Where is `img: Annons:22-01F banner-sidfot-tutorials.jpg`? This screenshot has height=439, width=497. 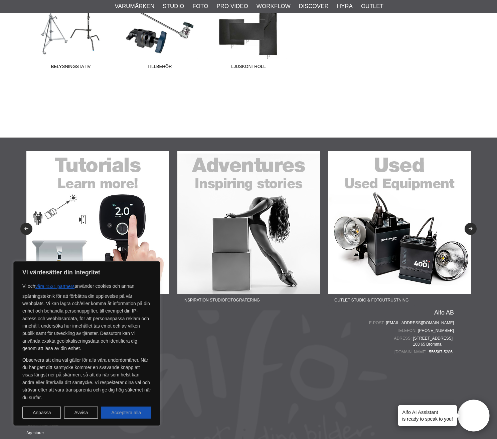 img: Annons:22-01F banner-sidfot-tutorials.jpg is located at coordinates (98, 222).